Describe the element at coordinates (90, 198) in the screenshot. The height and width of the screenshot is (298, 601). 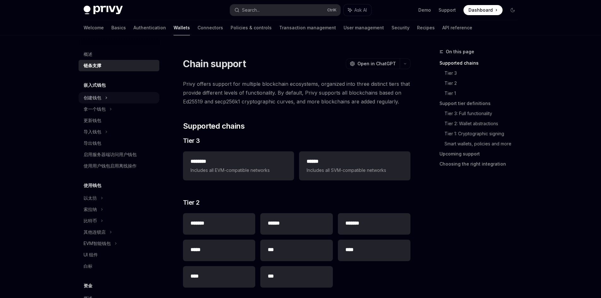
I see `font: 以太坊` at that location.